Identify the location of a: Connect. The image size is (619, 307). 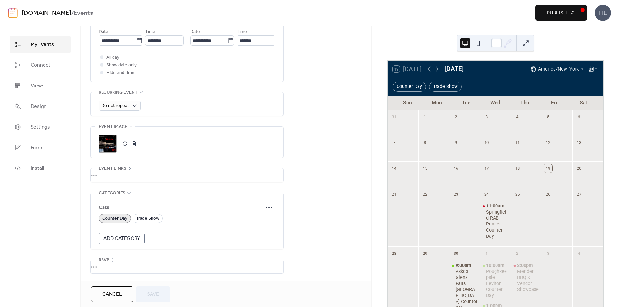
(40, 65).